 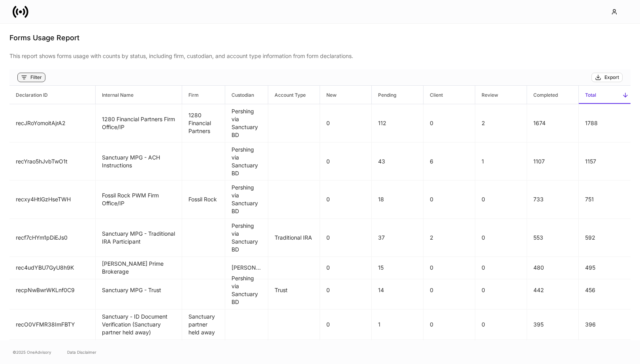 I want to click on h4: Forms Usage Report, so click(x=320, y=38).